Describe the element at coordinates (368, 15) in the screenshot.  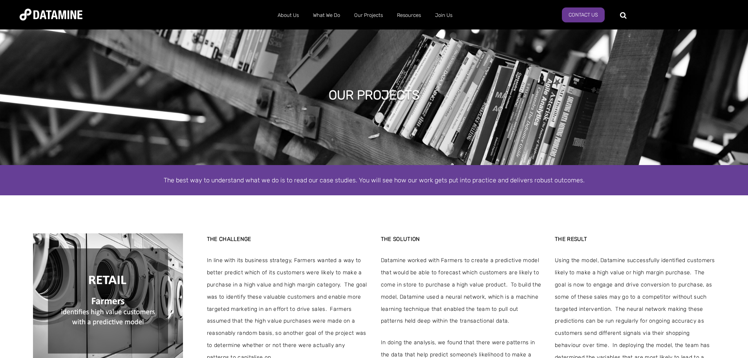
I see `a: Our Projects` at that location.